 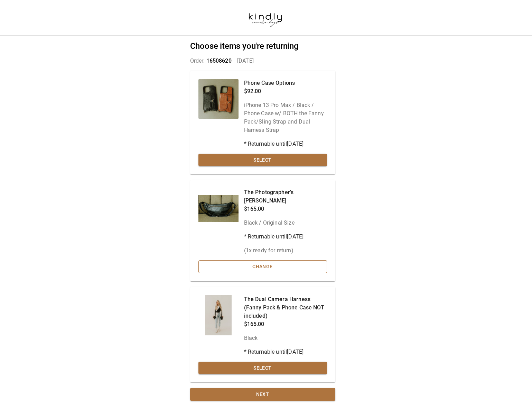 What do you see at coordinates (263, 267) in the screenshot?
I see `button: Change` at bounding box center [263, 267].